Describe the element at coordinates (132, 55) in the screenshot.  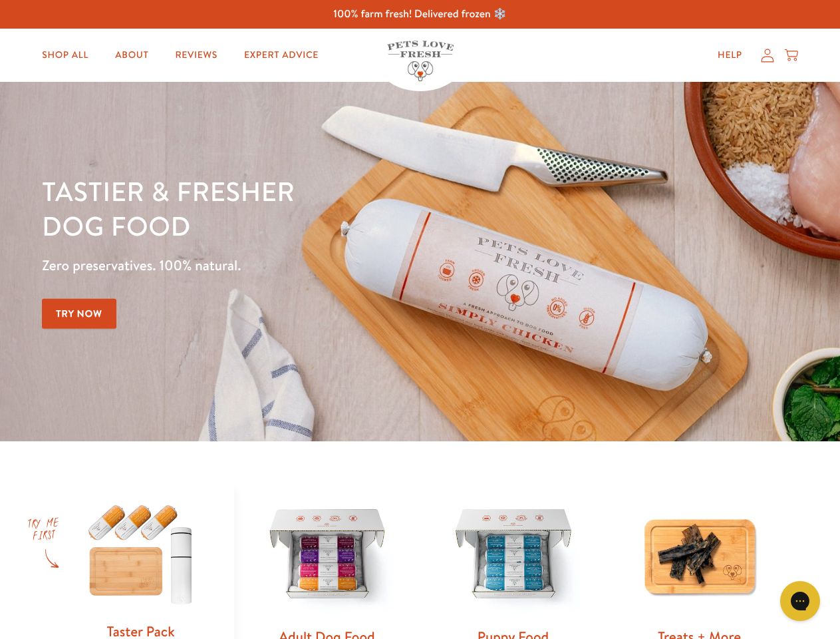
I see `a: About` at that location.